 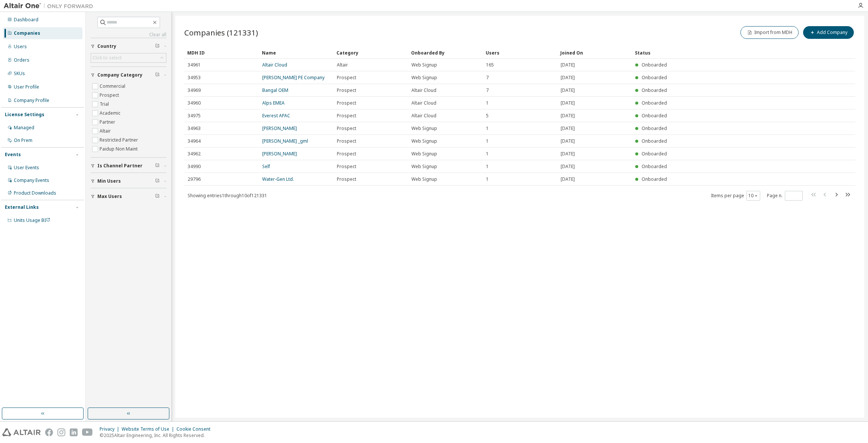 What do you see at coordinates (12, 155) in the screenshot?
I see `div: Events` at bounding box center [12, 155].